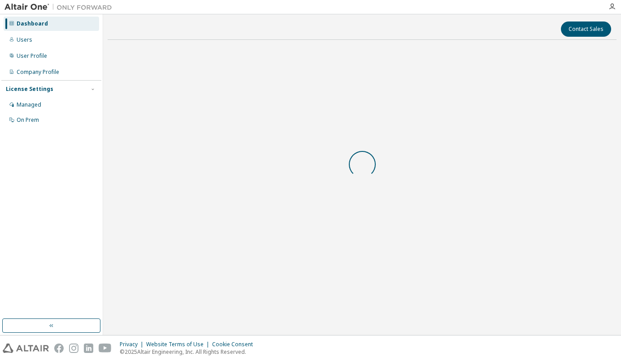  Describe the element at coordinates (32, 56) in the screenshot. I see `div: User Profile` at that location.